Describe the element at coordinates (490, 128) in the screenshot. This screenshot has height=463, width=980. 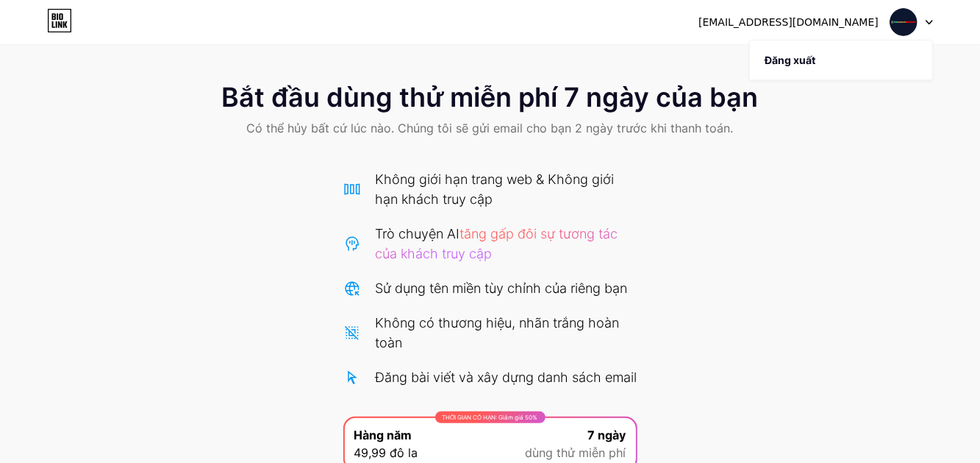
I see `font: Có thể hủy bất cứ lúc nào. Chúng tôi sẽ gửi email cho bạn 2 ngày trước khi thanh toán.` at that location.